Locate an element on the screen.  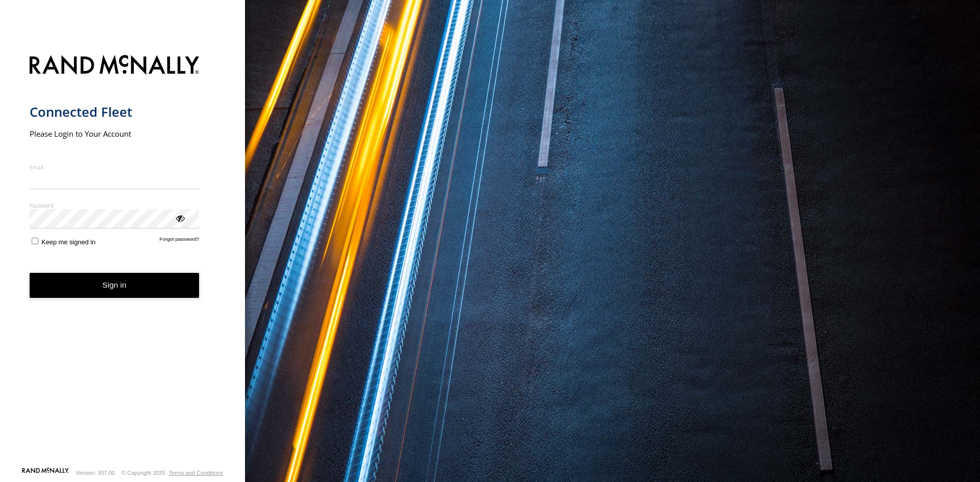
a: Terms and Conditions is located at coordinates (196, 473).